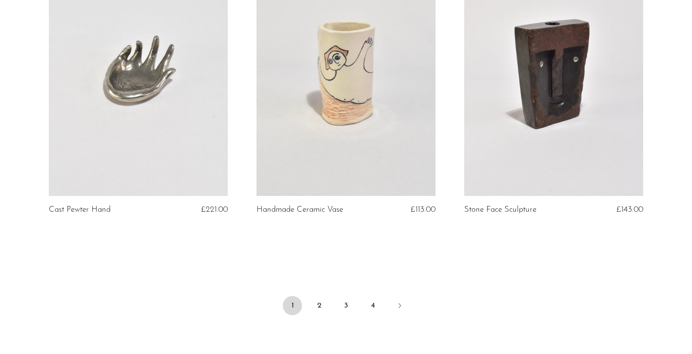 Image resolution: width=692 pixels, height=354 pixels. Describe the element at coordinates (346, 305) in the screenshot. I see `a: 3` at that location.